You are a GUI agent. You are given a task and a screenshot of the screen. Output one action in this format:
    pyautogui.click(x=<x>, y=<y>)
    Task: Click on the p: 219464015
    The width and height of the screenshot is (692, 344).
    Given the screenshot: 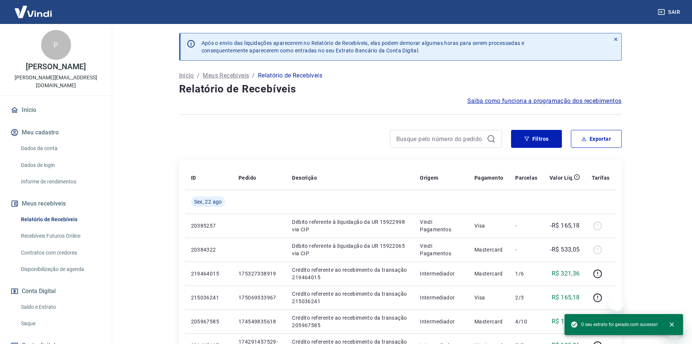 What is the action you would take?
    pyautogui.click(x=209, y=273)
    